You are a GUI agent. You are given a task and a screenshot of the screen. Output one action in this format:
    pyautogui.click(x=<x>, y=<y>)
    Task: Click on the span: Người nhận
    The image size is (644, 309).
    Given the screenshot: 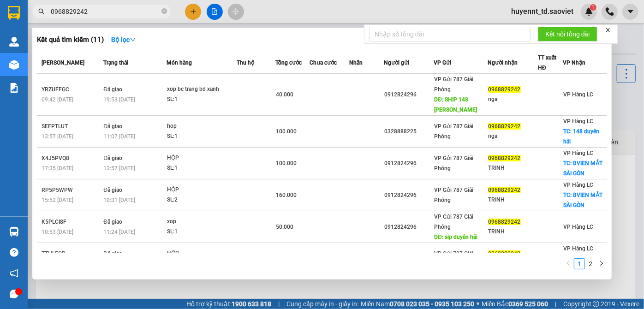 What is the action you would take?
    pyautogui.click(x=502, y=63)
    